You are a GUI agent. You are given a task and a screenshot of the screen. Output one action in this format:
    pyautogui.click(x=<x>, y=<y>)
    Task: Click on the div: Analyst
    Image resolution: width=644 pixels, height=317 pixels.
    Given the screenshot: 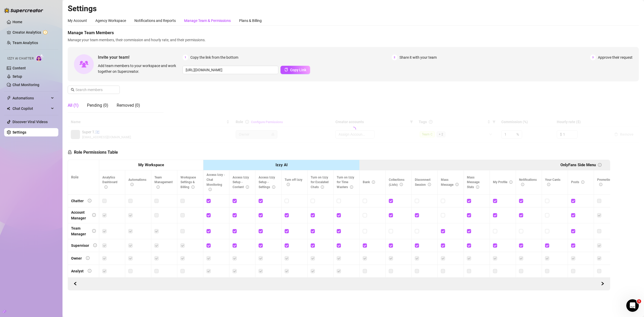 What is the action you would take?
    pyautogui.click(x=77, y=271)
    